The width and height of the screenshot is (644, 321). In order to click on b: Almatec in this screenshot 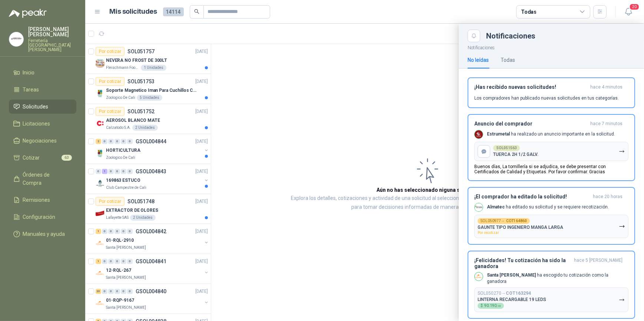, I will do `click(496, 207)`.